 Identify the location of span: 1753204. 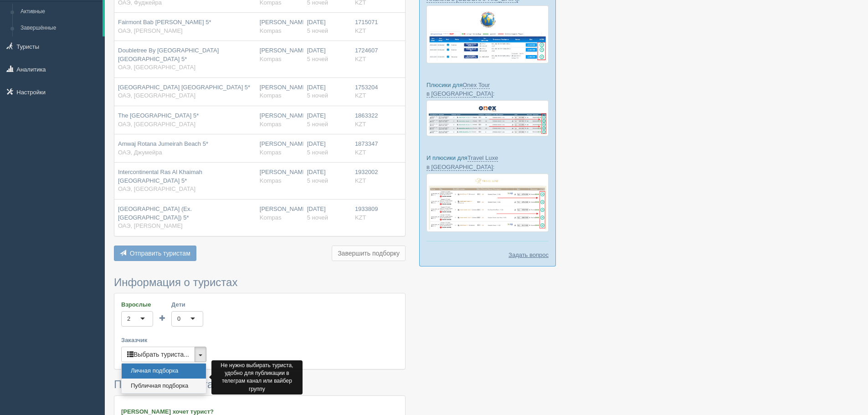
(366, 87).